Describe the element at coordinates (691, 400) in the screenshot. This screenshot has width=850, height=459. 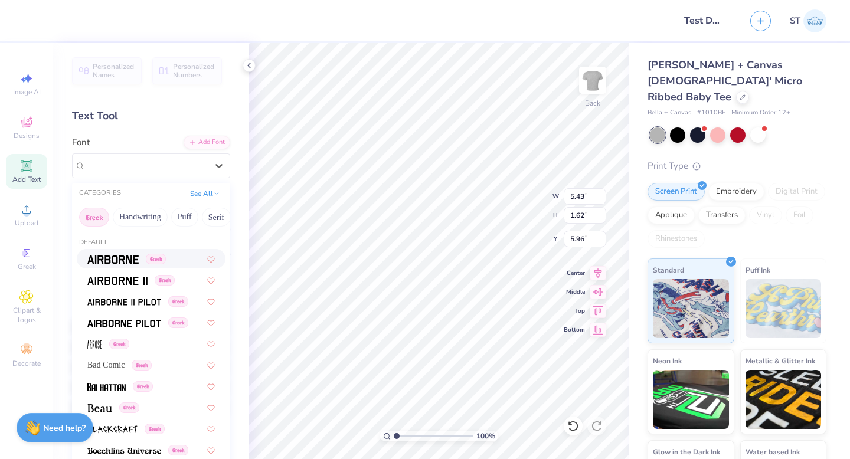
I see `img: Neon Ink` at that location.